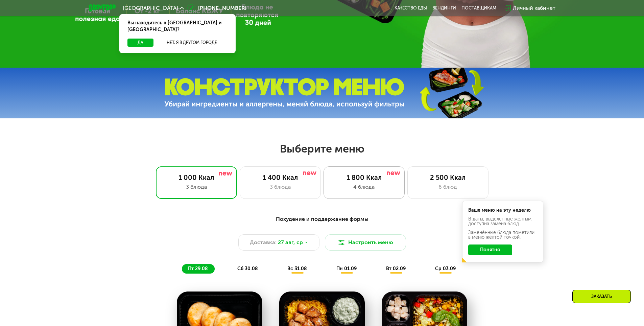 Image resolution: width=644 pixels, height=326 pixels. I want to click on div: 4 блюда, so click(365, 187).